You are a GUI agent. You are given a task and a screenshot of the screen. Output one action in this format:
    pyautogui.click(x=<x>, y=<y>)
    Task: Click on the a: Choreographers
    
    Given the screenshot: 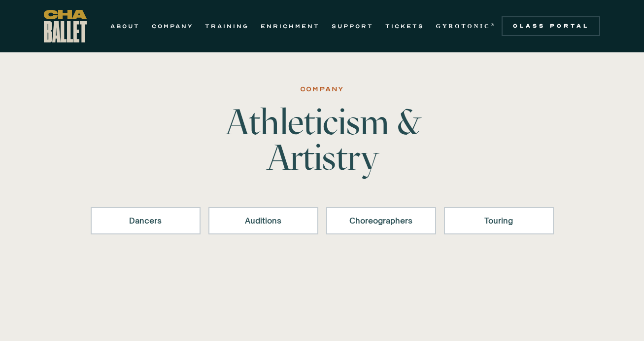 What is the action you would take?
    pyautogui.click(x=381, y=220)
    